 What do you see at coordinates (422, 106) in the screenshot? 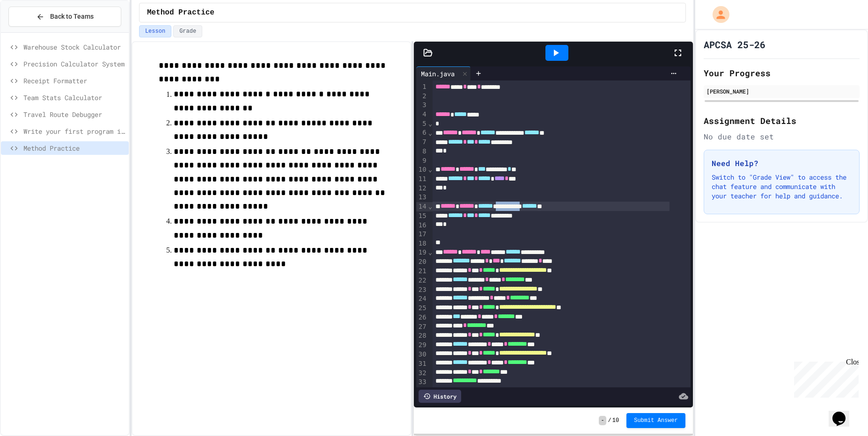
I see `div: 3` at bounding box center [422, 106].